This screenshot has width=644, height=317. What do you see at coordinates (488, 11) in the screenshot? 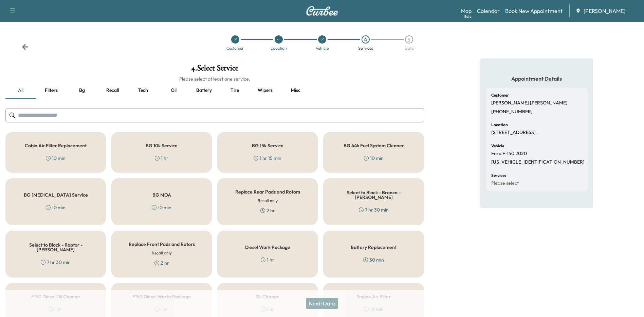
I see `a: Calendar` at bounding box center [488, 11].